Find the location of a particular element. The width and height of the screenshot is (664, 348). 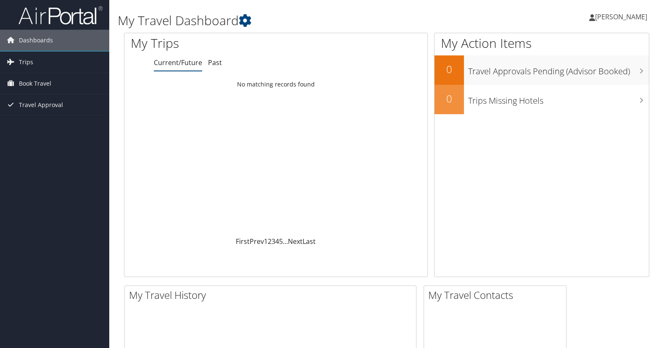

a: First is located at coordinates (242, 242).